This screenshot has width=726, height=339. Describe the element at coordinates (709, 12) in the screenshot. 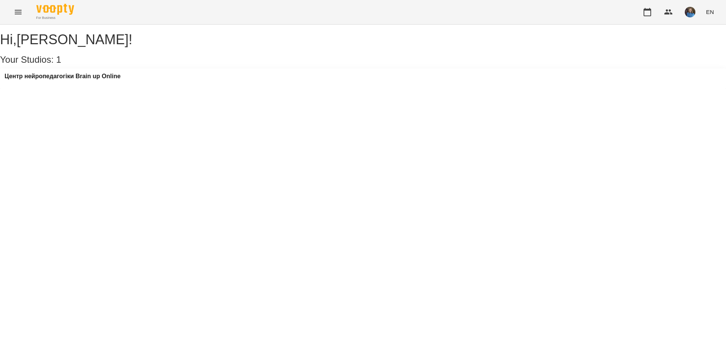

I see `span: EN` at that location.